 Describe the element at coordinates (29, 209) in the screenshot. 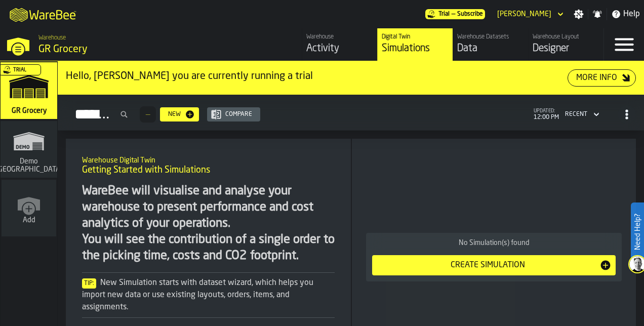

I see `a: link-to-/wh/new` at that location.